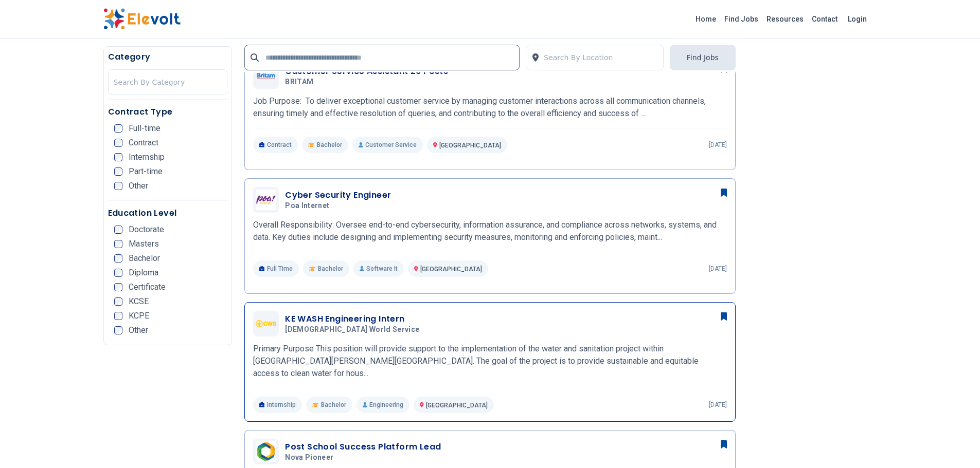 Image resolution: width=980 pixels, height=468 pixels. What do you see at coordinates (706, 19) in the screenshot?
I see `a: Home` at bounding box center [706, 19].